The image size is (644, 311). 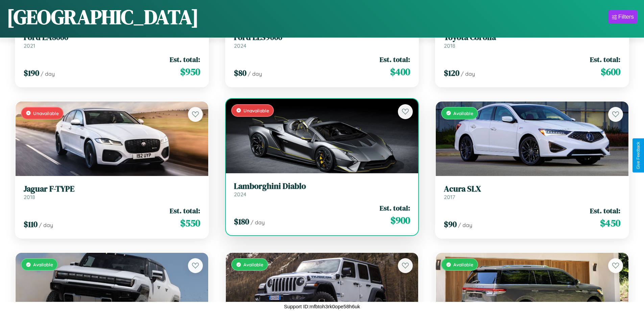 What do you see at coordinates (626, 17) in the screenshot?
I see `div: Filters` at bounding box center [626, 17].